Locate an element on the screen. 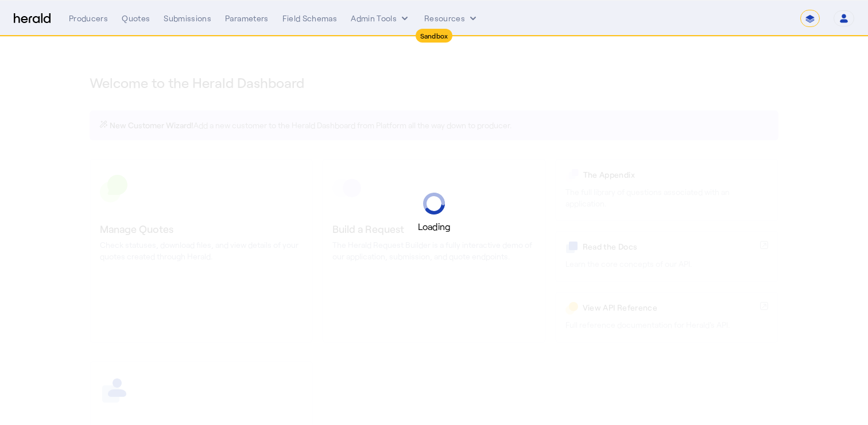 The image size is (868, 425). div: Submissions is located at coordinates (187, 18).